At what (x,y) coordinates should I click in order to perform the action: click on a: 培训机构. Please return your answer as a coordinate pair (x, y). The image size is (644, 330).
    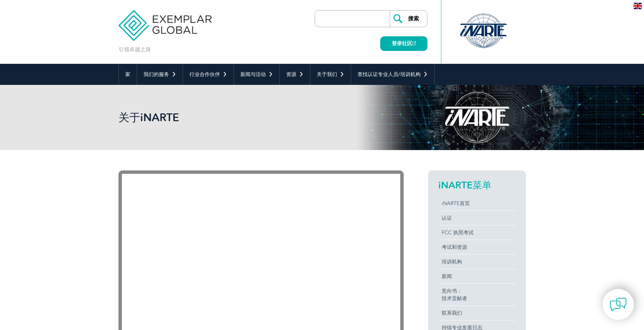
    Looking at the image, I should click on (477, 262).